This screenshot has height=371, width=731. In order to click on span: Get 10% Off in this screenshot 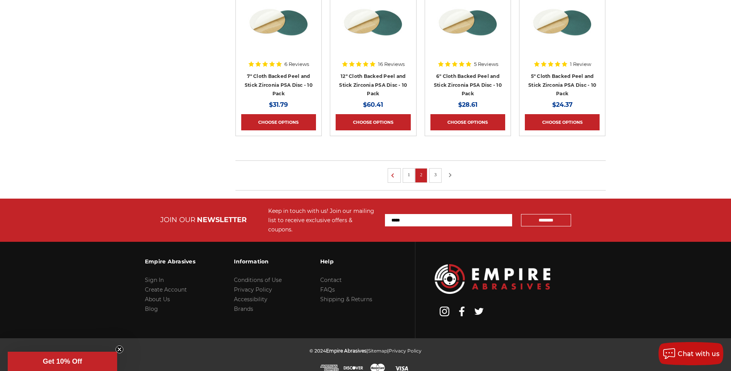, I will do `click(62, 361)`.